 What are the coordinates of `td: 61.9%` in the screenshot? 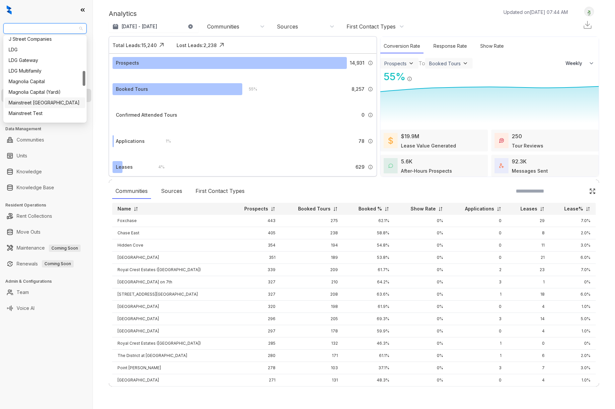 It's located at (369, 307).